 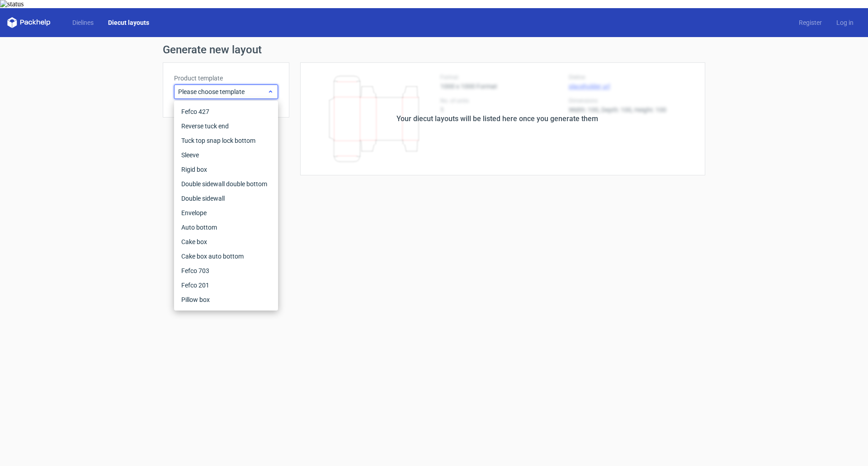 I want to click on div: Fefco 703, so click(x=226, y=271).